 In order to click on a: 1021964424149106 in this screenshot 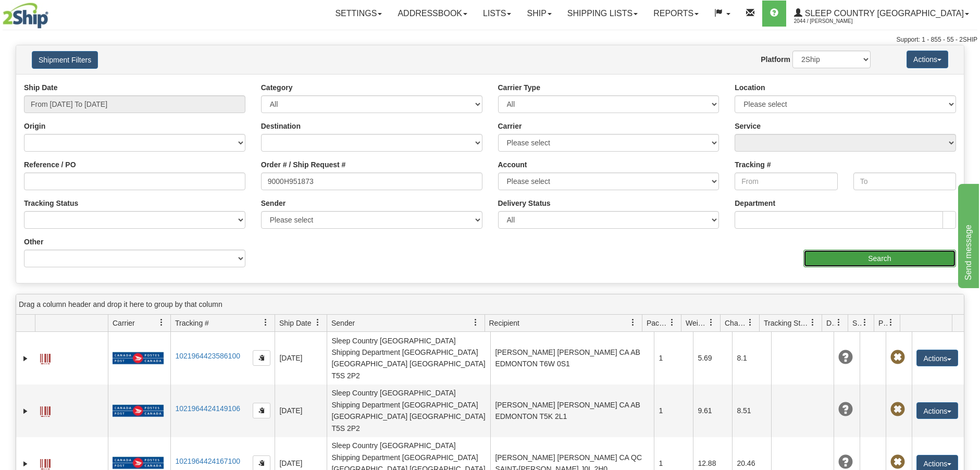, I will do `click(207, 409)`.